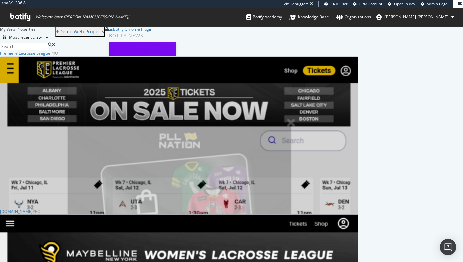  What do you see at coordinates (401, 4) in the screenshot?
I see `a: Open in dev` at bounding box center [401, 4].